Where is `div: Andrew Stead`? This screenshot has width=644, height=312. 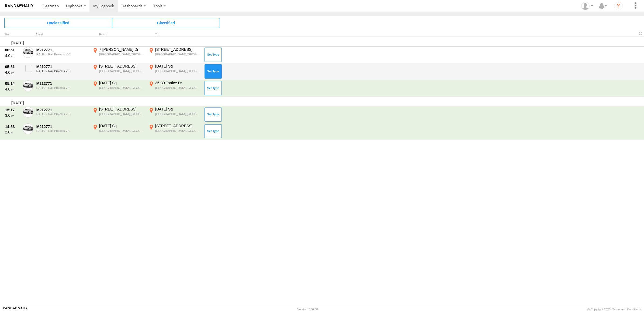
div: Andrew Stead is located at coordinates (587, 6).